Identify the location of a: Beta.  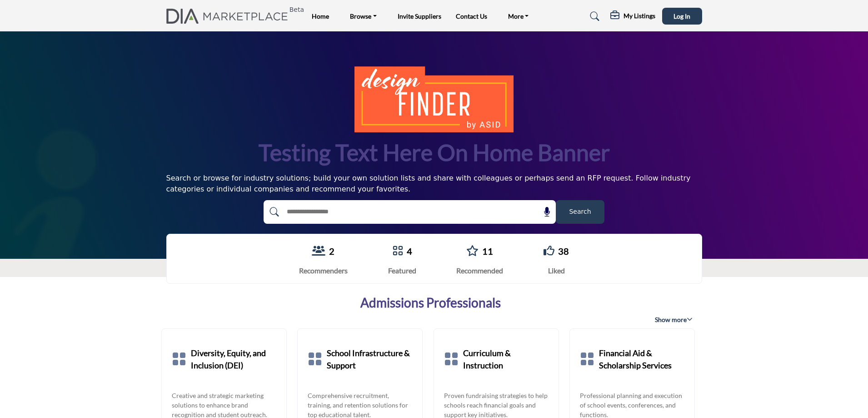
(230, 16).